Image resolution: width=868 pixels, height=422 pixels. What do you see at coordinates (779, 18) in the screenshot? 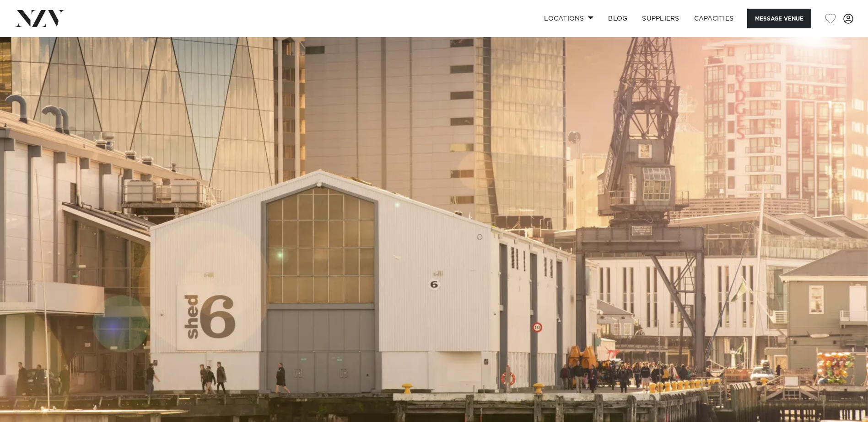
I see `button: Message Venue` at bounding box center [779, 18].